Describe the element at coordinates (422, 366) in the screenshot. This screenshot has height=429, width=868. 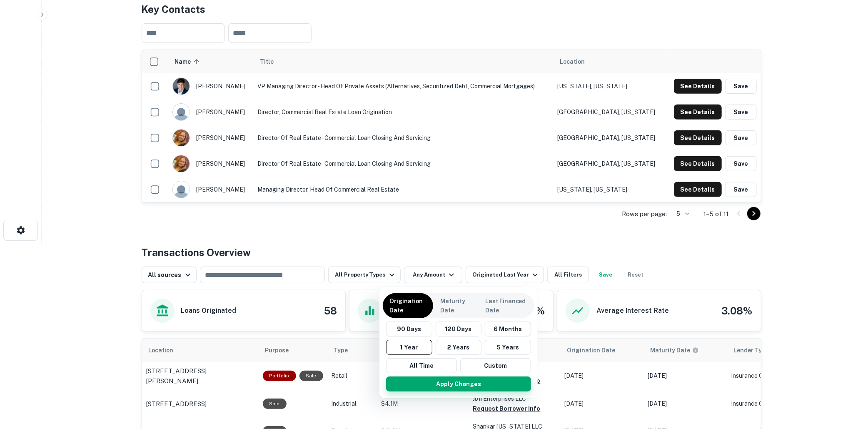
I see `button: All Time` at that location.